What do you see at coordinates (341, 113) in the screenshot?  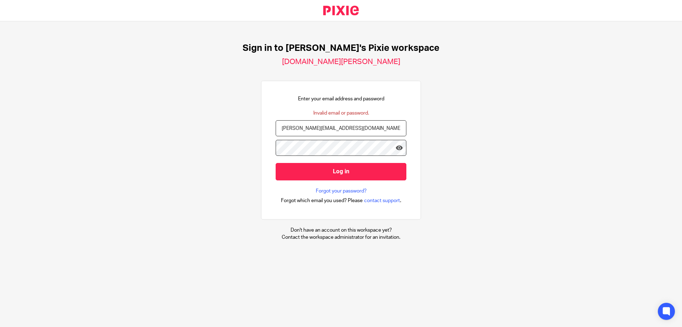 I see `div: Invalid email or password.` at bounding box center [341, 113].